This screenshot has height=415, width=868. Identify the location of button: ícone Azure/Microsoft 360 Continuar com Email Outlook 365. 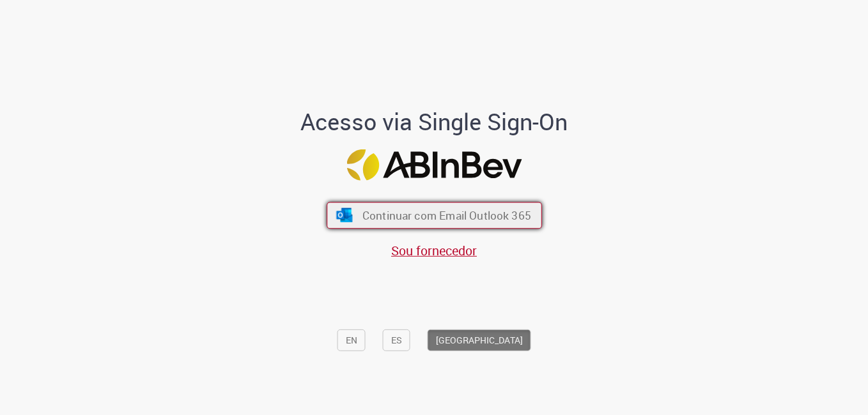
(434, 215).